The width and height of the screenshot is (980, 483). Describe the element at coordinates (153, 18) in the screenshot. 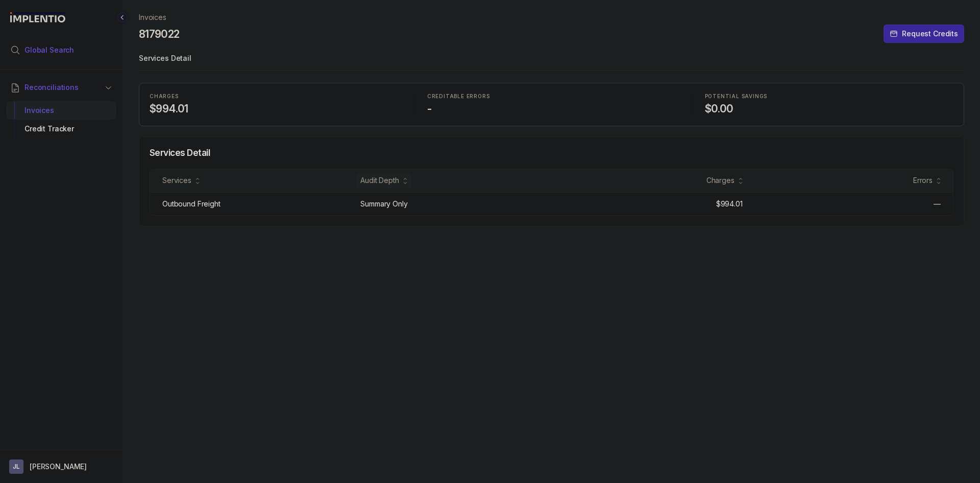

I see `nav: breadcrumb` at that location.